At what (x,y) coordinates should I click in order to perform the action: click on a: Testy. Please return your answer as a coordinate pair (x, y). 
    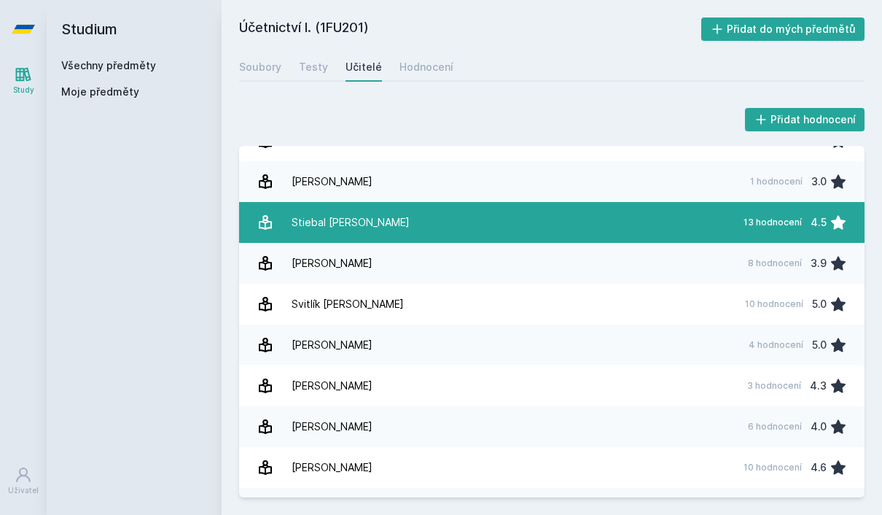
    Looking at the image, I should click on (314, 67).